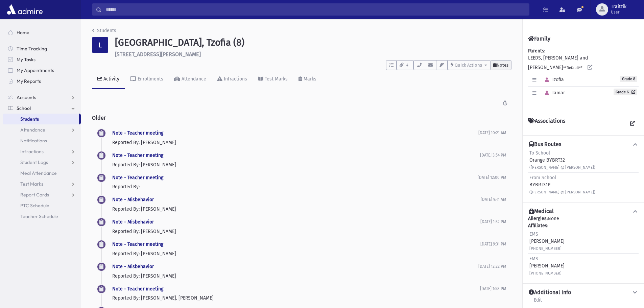  I want to click on a: Enrollments, so click(147, 80).